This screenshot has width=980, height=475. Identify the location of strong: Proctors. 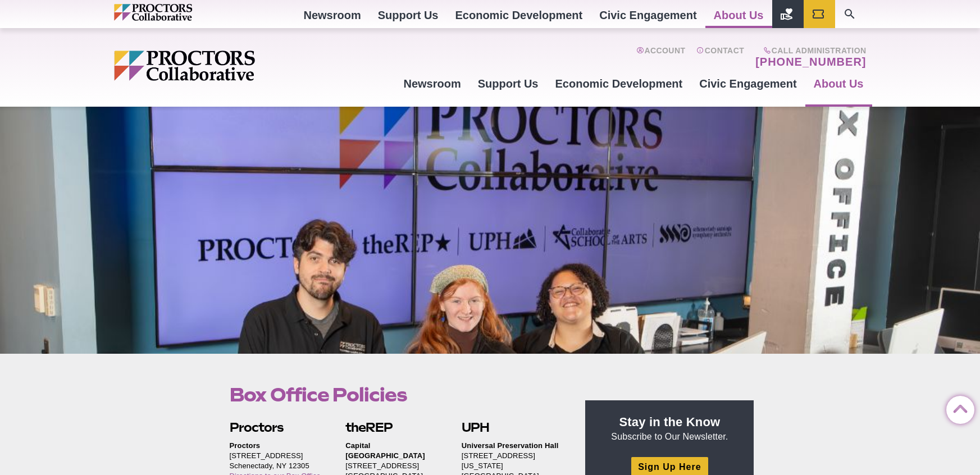
(245, 445).